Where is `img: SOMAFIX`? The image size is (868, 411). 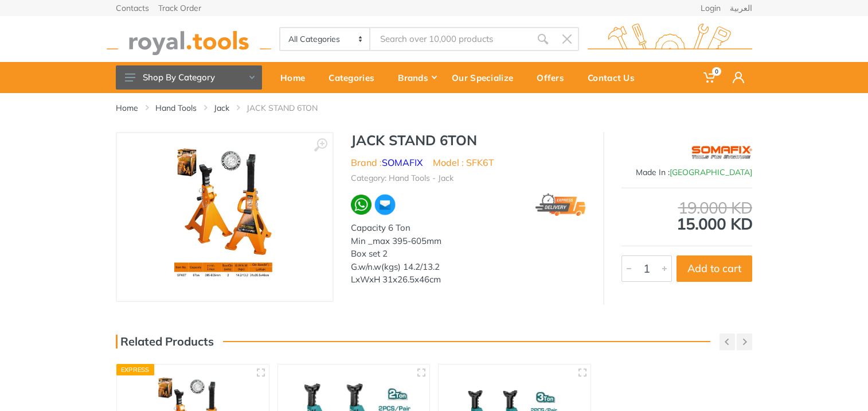
img: SOMAFIX is located at coordinates (722, 152).